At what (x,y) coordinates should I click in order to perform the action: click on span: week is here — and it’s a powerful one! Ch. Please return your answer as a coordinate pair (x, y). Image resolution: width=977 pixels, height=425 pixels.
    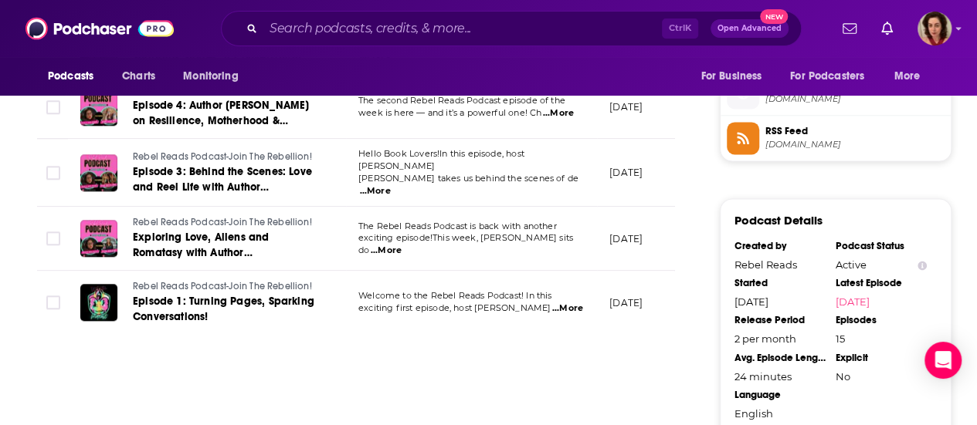
    Looking at the image, I should click on (449, 113).